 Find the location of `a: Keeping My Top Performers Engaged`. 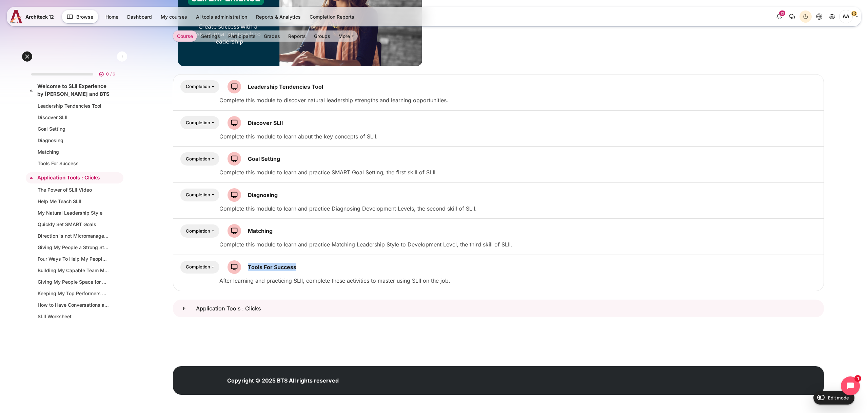

a: Keeping My Top Performers Engaged is located at coordinates (73, 293).